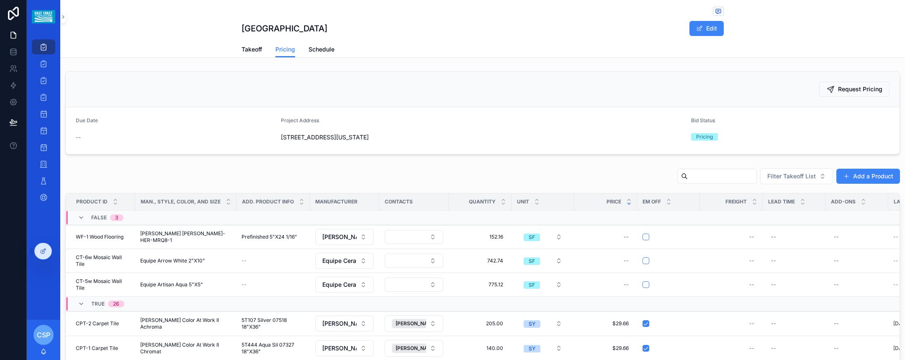 Image resolution: width=905 pixels, height=360 pixels. What do you see at coordinates (300, 120) in the screenshot?
I see `span: Project Address` at bounding box center [300, 120].